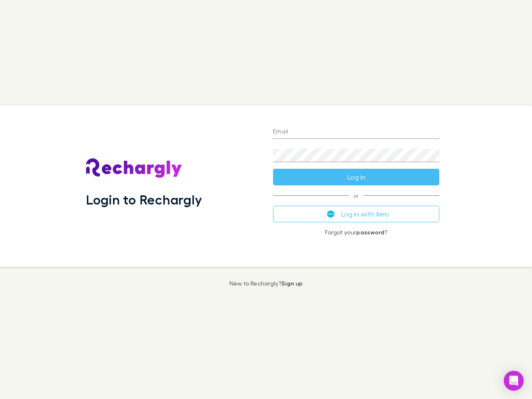 The image size is (532, 399). Describe the element at coordinates (292, 283) in the screenshot. I see `a: Sign up` at that location.